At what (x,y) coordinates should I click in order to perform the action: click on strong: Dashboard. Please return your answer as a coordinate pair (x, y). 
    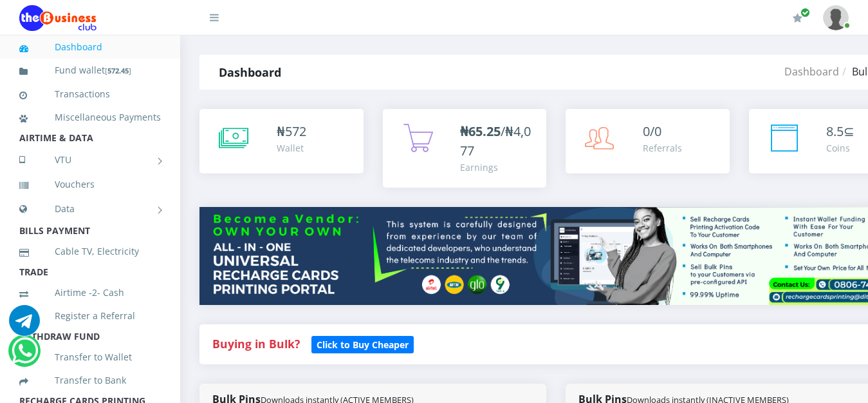
    Looking at the image, I should click on (250, 72).